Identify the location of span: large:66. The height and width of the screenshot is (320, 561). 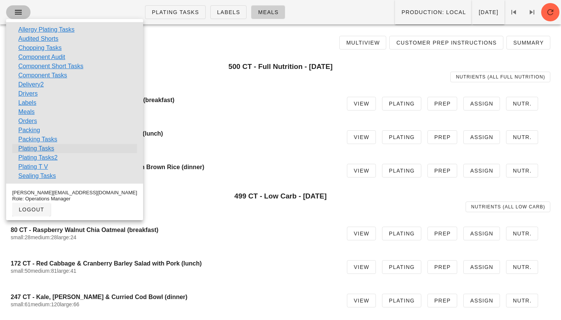
(69, 305).